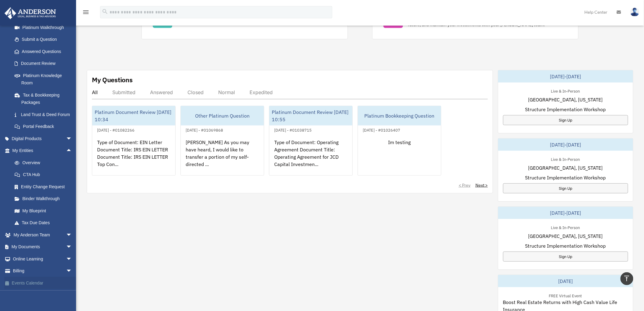 The image size is (644, 311). I want to click on div: Answered, so click(161, 92).